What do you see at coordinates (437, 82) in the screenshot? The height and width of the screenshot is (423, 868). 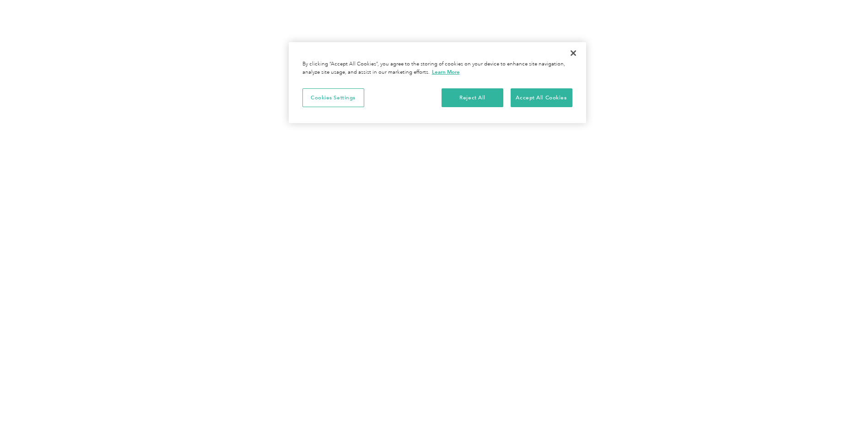 I see `div: Privacy` at bounding box center [437, 82].